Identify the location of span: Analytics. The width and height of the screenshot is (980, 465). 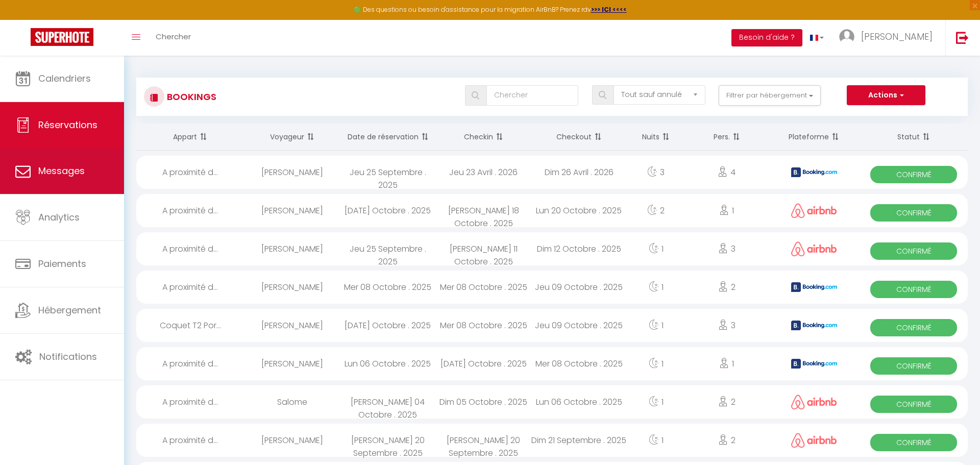
(59, 217).